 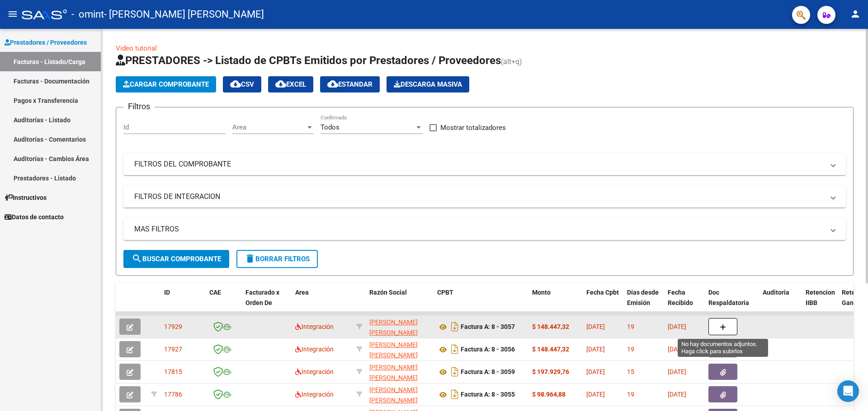 What do you see at coordinates (479, 197) in the screenshot?
I see `mat-panel-title: FILTROS DE INTEGRACION` at bounding box center [479, 197].